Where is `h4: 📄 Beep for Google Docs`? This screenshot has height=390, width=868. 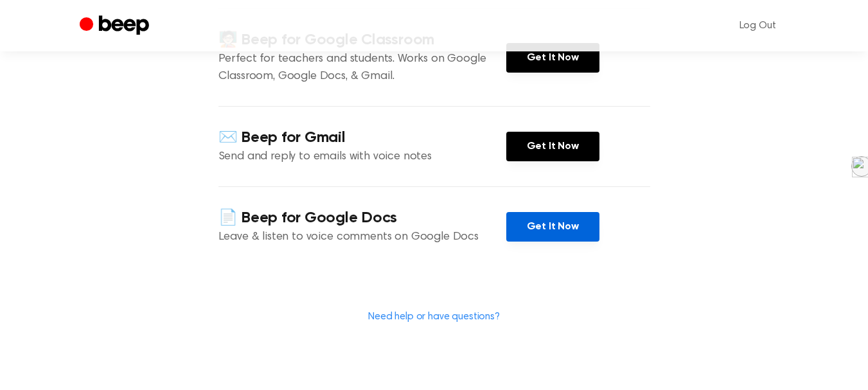 h4: 📄 Beep for Google Docs is located at coordinates (362, 218).